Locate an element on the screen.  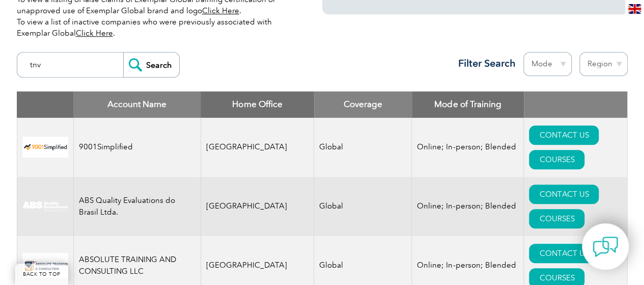
a: BACK TO TOP is located at coordinates (42, 274).